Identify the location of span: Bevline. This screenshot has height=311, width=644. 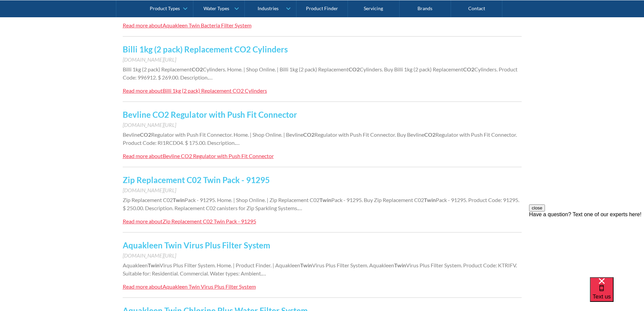
(131, 134).